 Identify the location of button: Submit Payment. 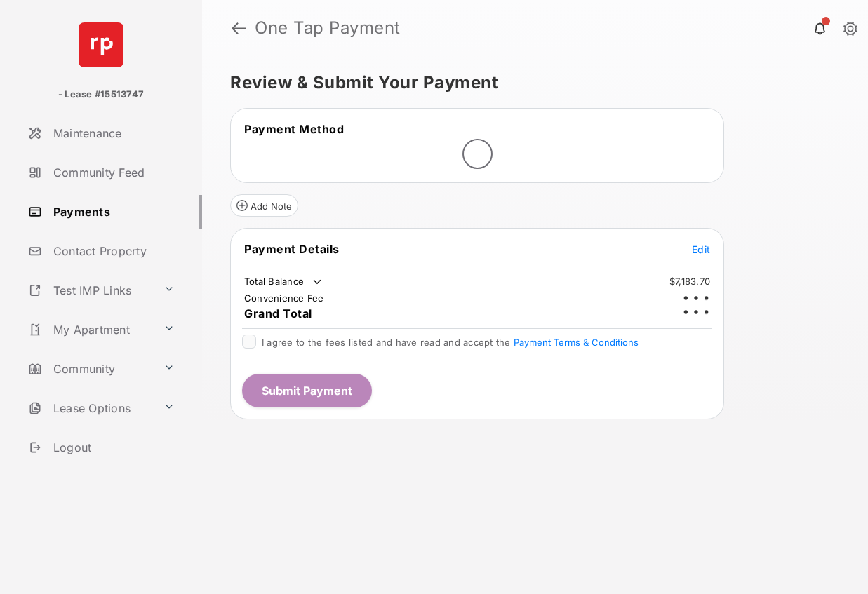
(306, 391).